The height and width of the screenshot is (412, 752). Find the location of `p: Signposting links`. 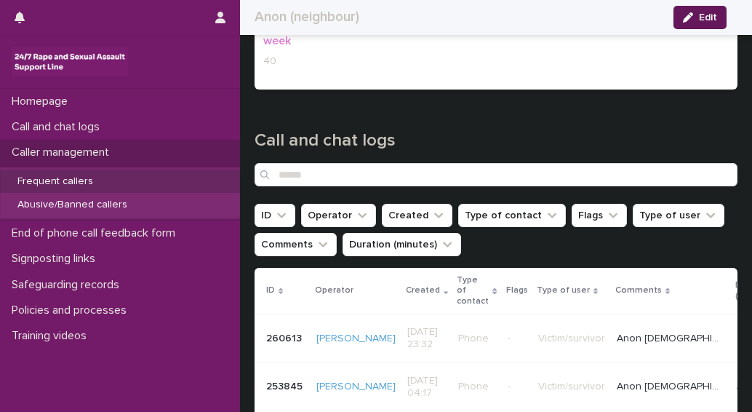

p: Signposting links is located at coordinates (56, 258).